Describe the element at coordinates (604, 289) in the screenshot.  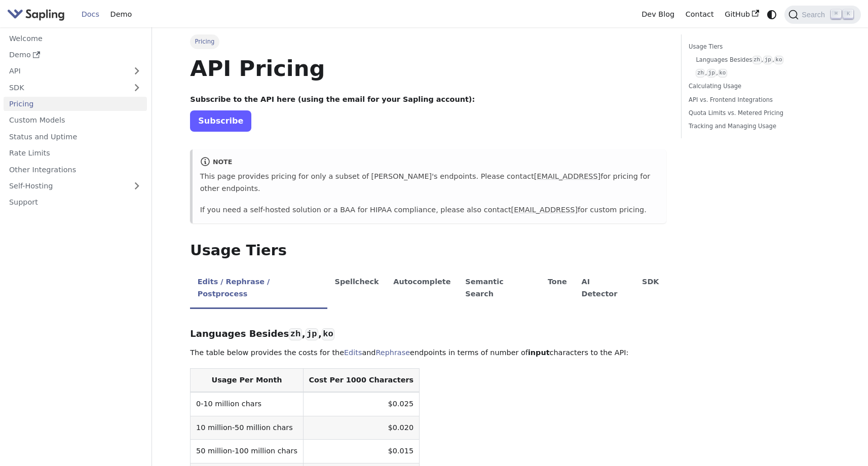
I see `li: AI Detector` at that location.